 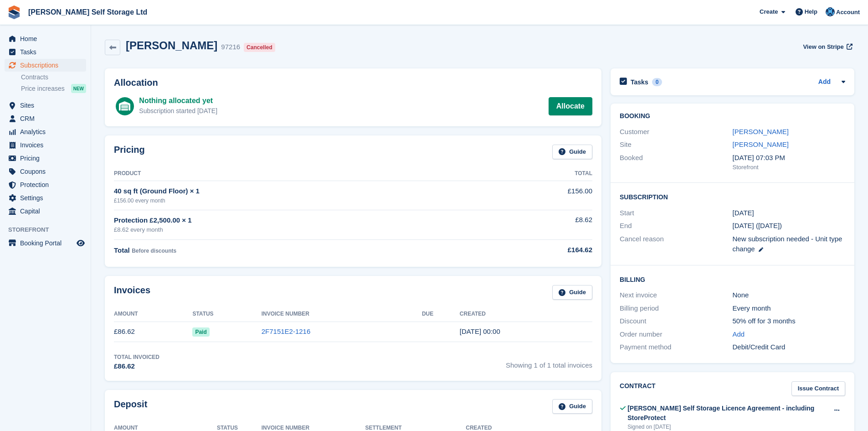 I want to click on a: Preview store, so click(x=81, y=243).